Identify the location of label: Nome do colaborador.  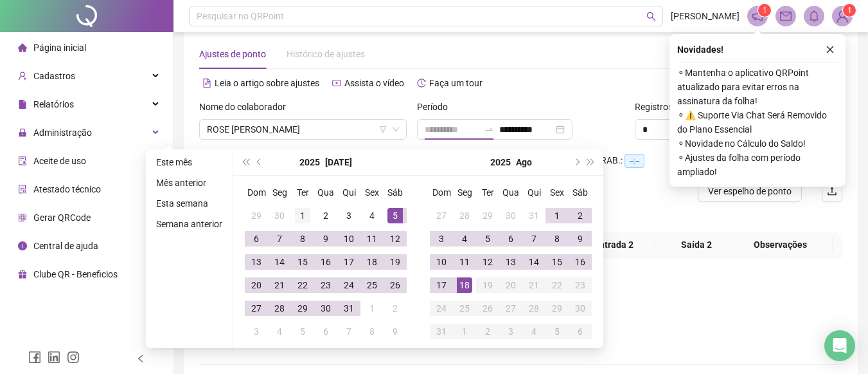
(246, 107).